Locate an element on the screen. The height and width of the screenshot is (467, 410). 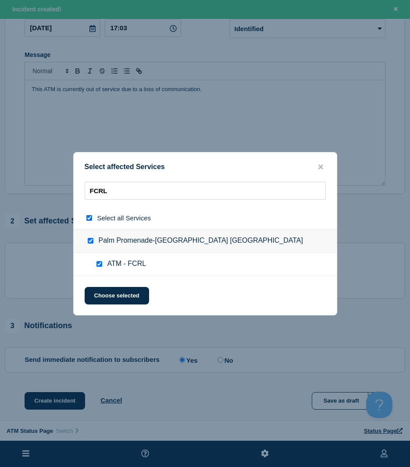
button: Choose selected is located at coordinates (117, 296).